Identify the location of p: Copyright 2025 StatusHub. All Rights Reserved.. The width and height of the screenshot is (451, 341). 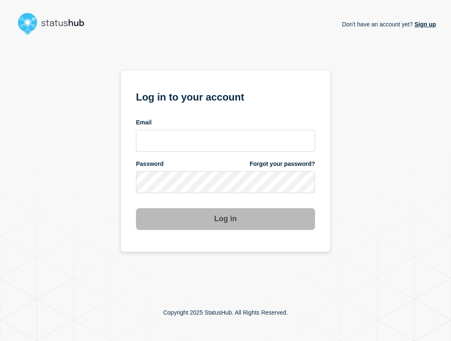
(226, 312).